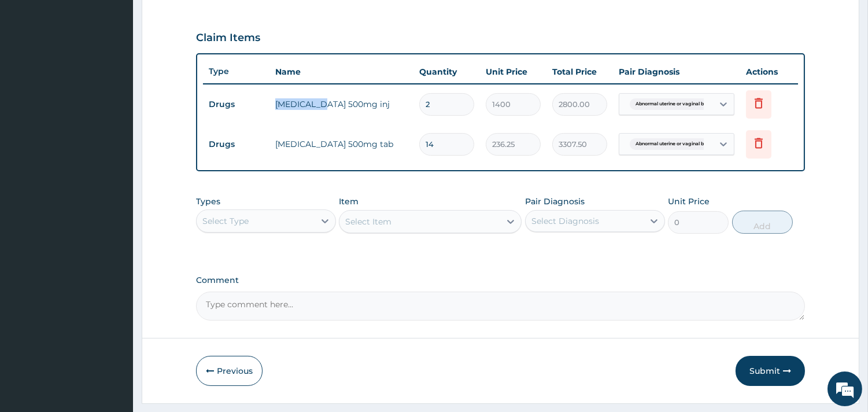 The width and height of the screenshot is (868, 412). Describe the element at coordinates (341, 71) in the screenshot. I see `th: Name` at that location.